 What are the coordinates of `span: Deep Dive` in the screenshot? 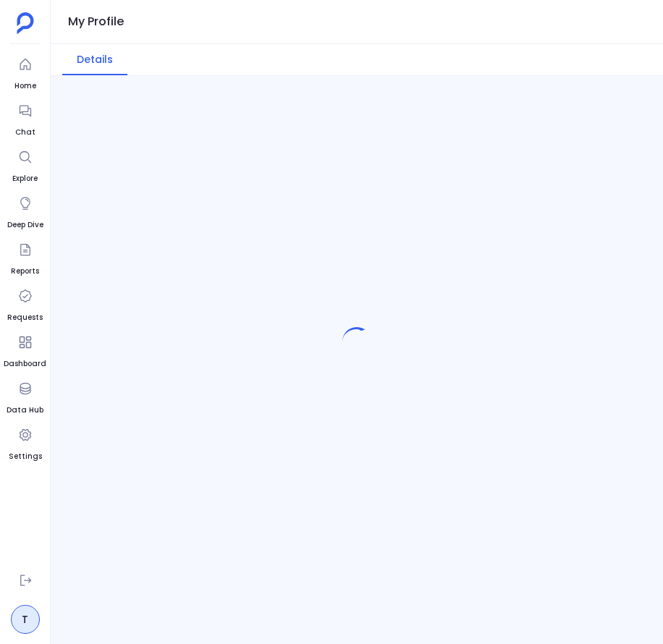 It's located at (25, 225).